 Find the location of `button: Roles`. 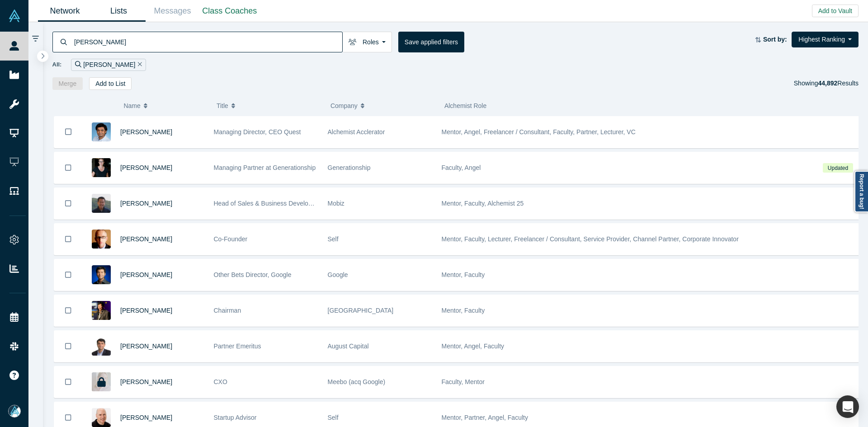

button: Roles is located at coordinates (367, 42).